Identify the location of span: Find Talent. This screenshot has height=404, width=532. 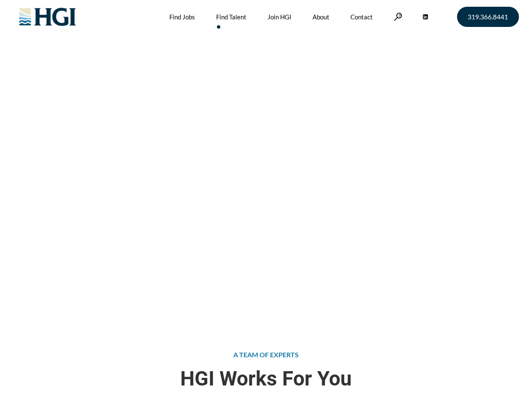
(137, 119).